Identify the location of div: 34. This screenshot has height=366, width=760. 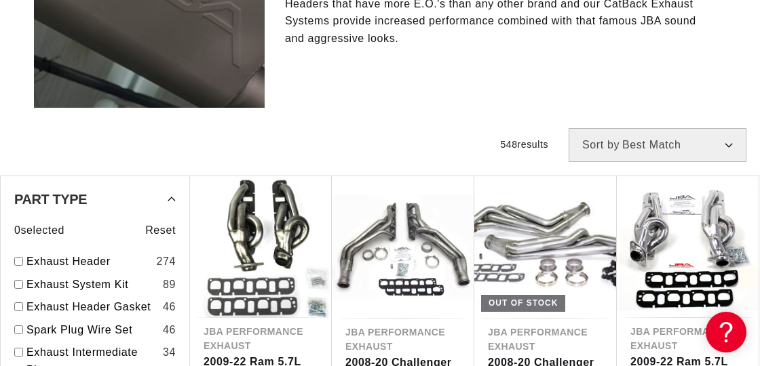
(169, 353).